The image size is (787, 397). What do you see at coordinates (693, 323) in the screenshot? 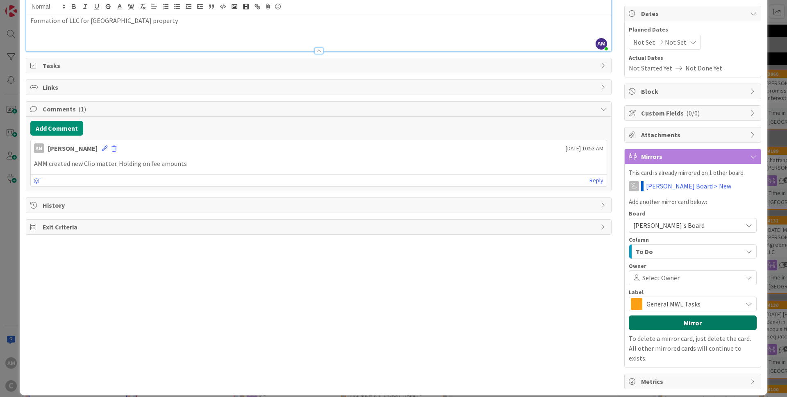
I see `button: Mirror` at bounding box center [693, 323].